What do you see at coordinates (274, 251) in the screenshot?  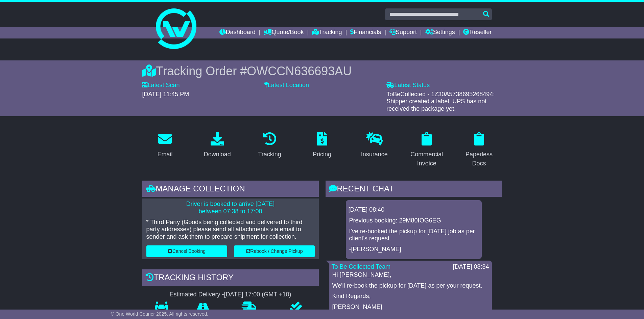 I see `button: Rebook / Change Pickup` at bounding box center [274, 251].